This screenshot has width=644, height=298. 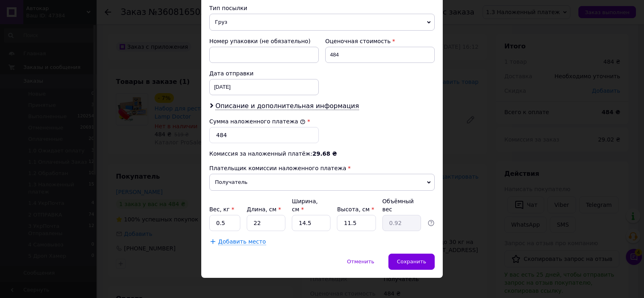 I want to click on label: Ширина, см, so click(x=305, y=205).